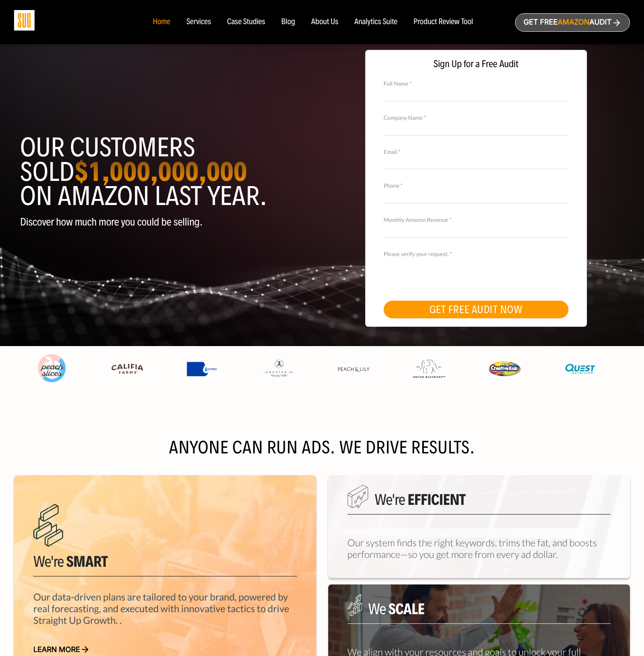 The image size is (644, 656). I want to click on strong: $1,000,000,000, so click(161, 172).